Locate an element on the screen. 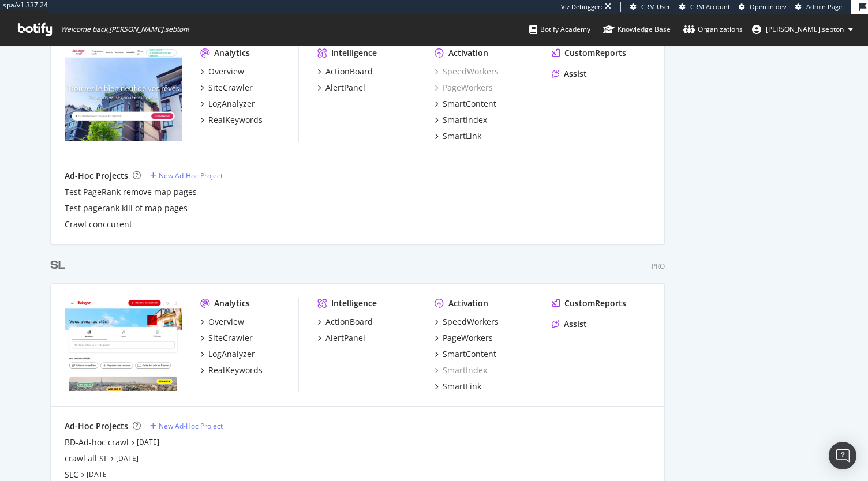 This screenshot has height=481, width=868. div: Organizations is located at coordinates (713, 29).